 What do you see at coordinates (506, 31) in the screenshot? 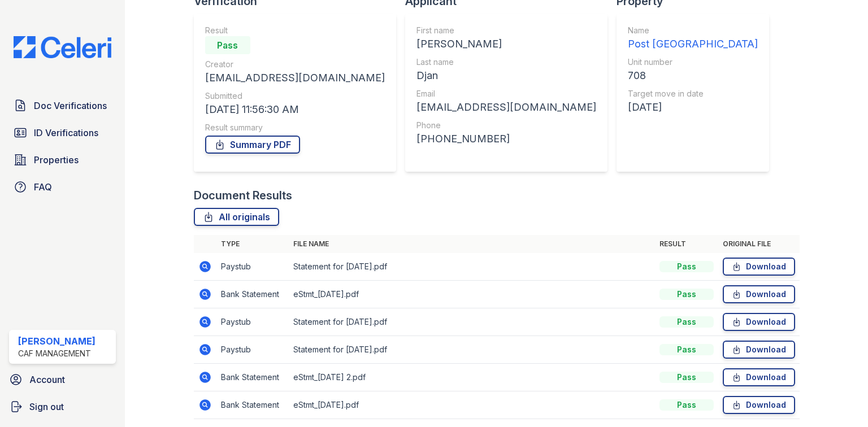
I see `div: First name` at bounding box center [506, 31].